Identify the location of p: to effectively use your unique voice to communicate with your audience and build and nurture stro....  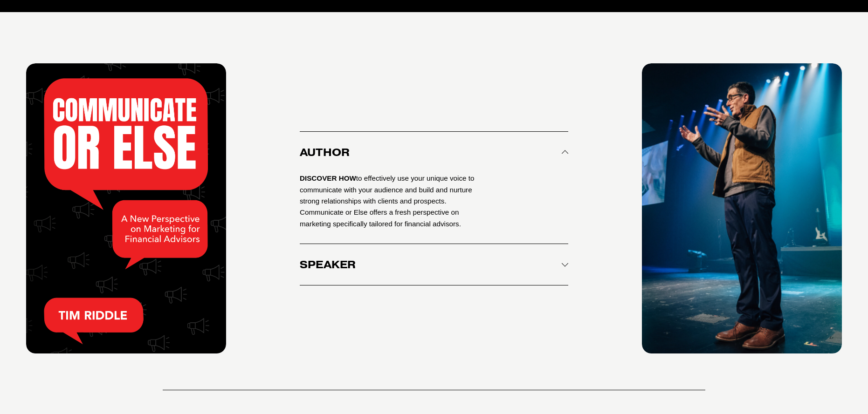
(394, 201).